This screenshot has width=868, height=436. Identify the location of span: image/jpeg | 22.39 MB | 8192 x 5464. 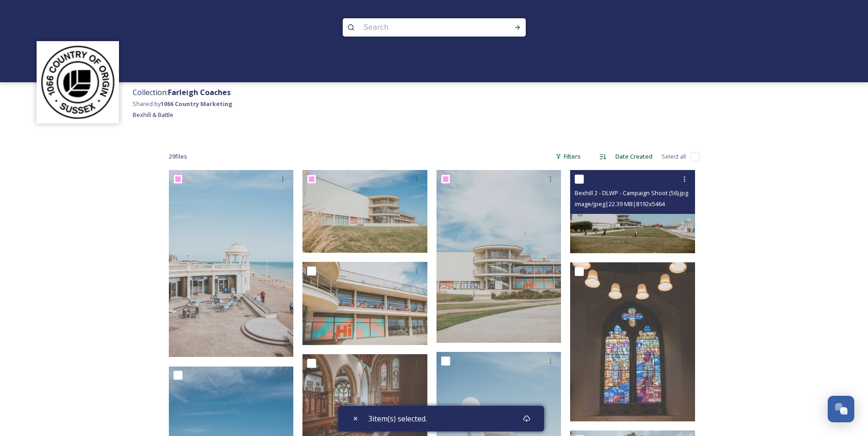
(619, 204).